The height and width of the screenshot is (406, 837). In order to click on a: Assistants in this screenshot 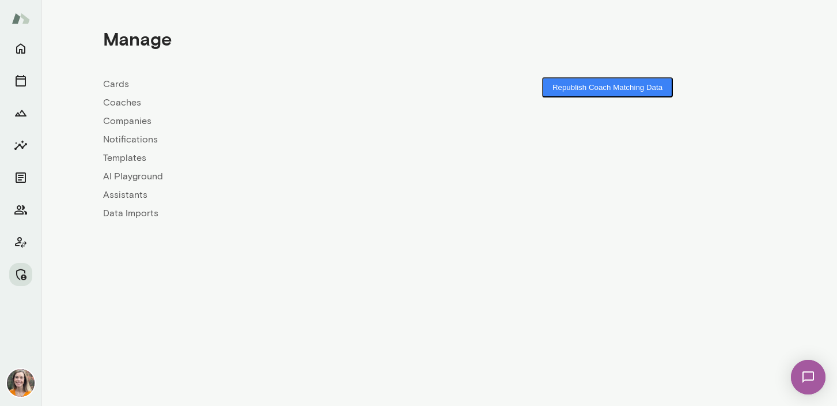, I will do `click(271, 195)`.